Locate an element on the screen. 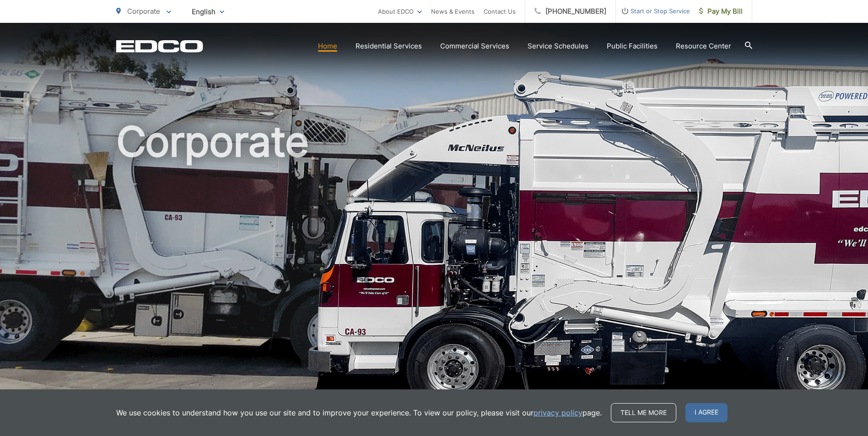 The width and height of the screenshot is (868, 436). a: Residential Services is located at coordinates (388, 46).